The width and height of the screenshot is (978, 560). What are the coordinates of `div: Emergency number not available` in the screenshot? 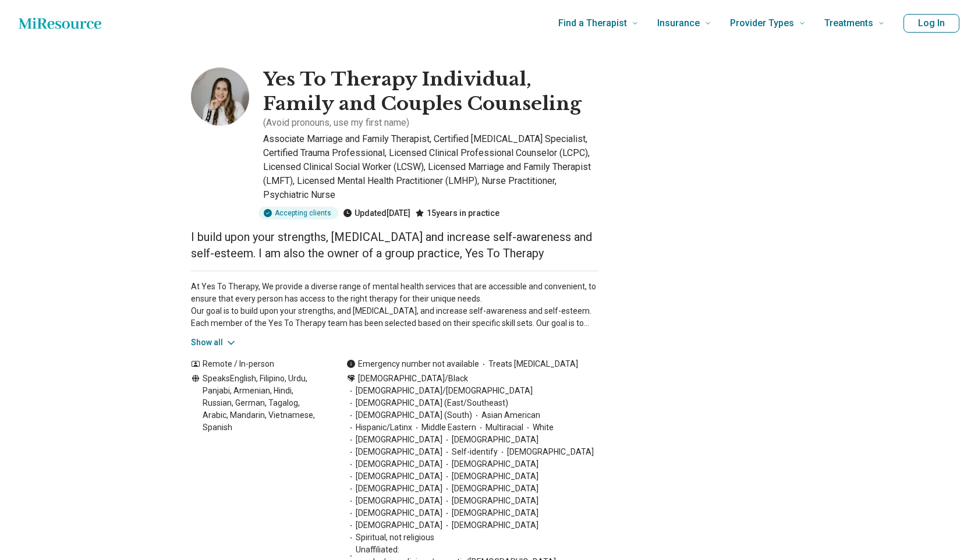 It's located at (413, 364).